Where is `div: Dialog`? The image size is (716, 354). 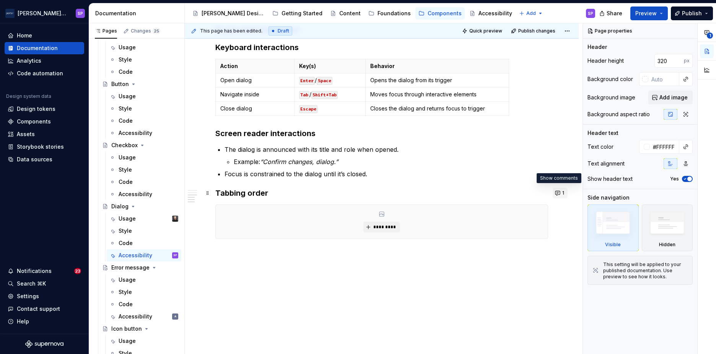 div: Dialog is located at coordinates (120, 206).